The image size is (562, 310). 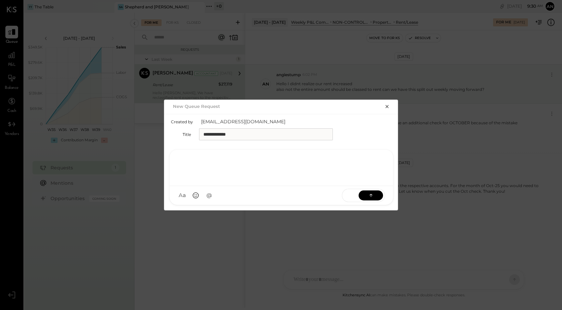 What do you see at coordinates (184, 196) in the screenshot?
I see `span: a` at bounding box center [184, 196].